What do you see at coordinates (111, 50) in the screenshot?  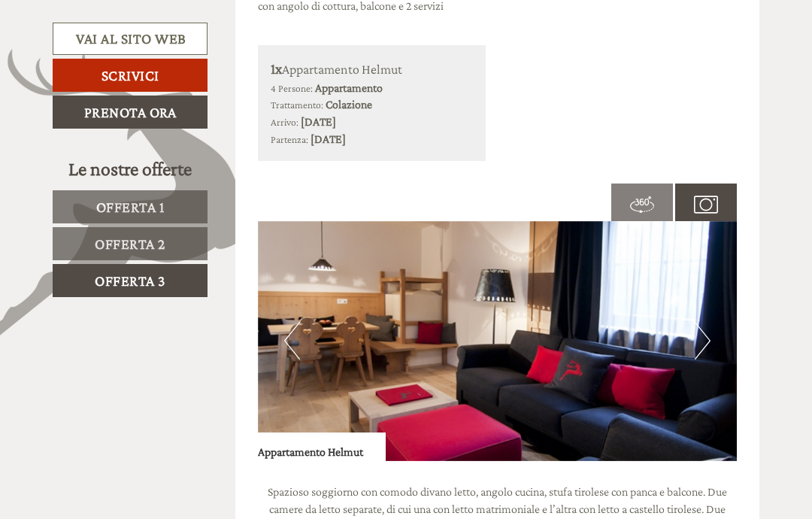 I see `div: Zin Senfter Residence` at bounding box center [111, 50].